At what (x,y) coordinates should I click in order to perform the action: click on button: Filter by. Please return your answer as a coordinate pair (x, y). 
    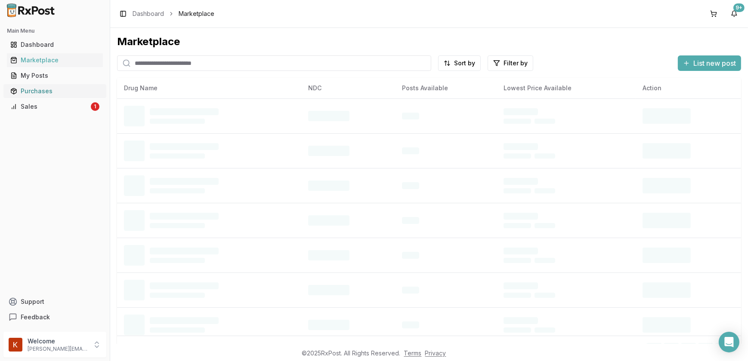
    Looking at the image, I should click on (510, 63).